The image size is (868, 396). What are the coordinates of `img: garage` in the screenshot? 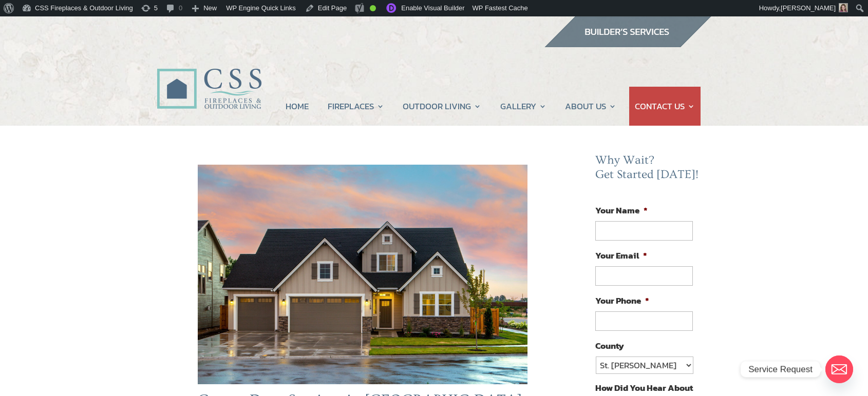 It's located at (363, 274).